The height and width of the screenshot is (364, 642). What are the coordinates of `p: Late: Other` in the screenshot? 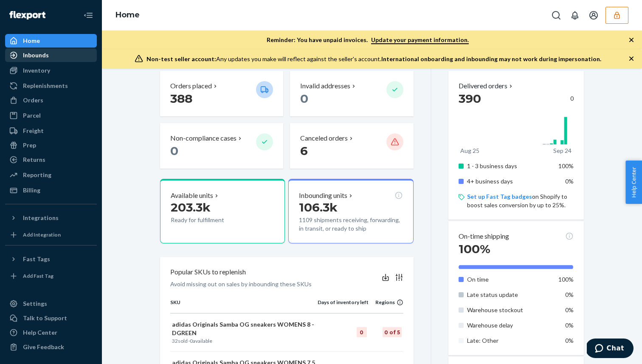 It's located at (509, 340).